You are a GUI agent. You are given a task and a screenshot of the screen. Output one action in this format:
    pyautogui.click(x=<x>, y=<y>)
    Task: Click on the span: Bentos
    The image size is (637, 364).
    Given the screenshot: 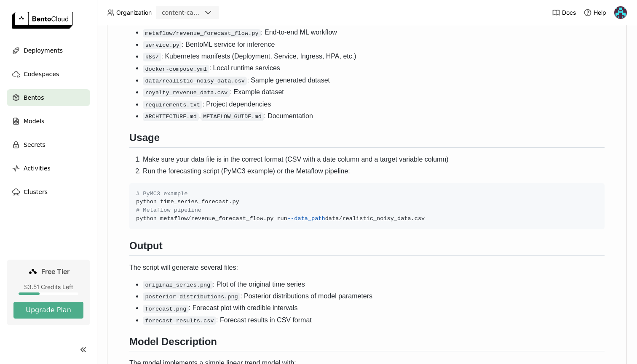 What is the action you would take?
    pyautogui.click(x=34, y=98)
    